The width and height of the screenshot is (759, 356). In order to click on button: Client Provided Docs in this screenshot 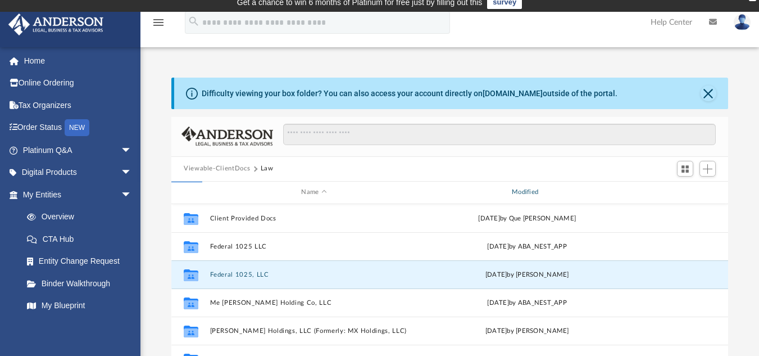, I will do `click(314, 217)`.